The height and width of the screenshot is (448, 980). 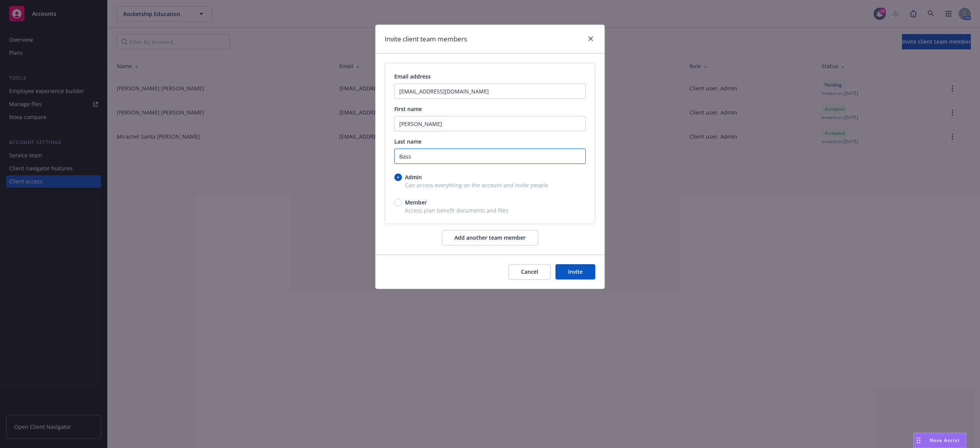 I want to click on span: Nova Assist, so click(x=945, y=440).